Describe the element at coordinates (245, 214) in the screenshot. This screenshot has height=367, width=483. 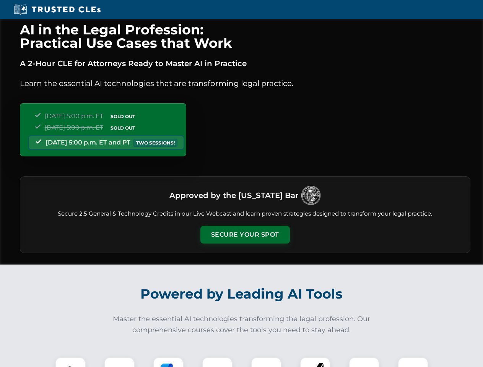
I see `p: Secure 2.5 General & Technology Credits in our Live Webcast and learn proven strategies designed ...` at that location.